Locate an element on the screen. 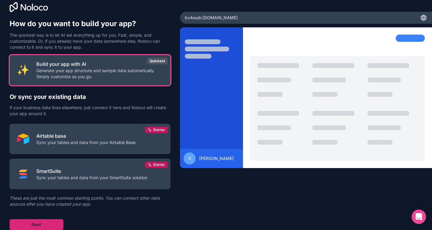  p: Sync your tables and data from your SmartSuite solution is located at coordinates (92, 177).